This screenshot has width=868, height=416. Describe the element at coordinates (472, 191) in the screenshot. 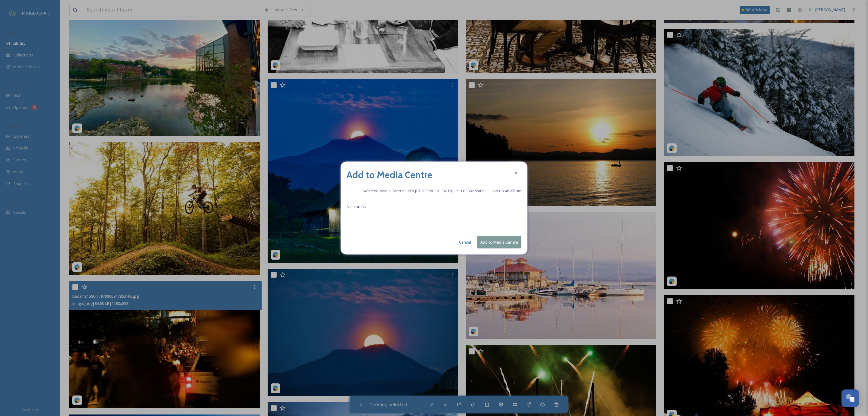

I see `span: LCC Website` at that location.